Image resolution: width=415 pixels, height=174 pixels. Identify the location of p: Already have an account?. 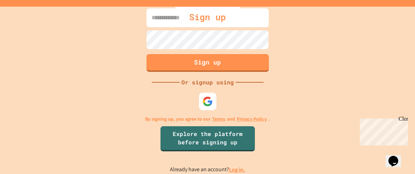
(207, 170).